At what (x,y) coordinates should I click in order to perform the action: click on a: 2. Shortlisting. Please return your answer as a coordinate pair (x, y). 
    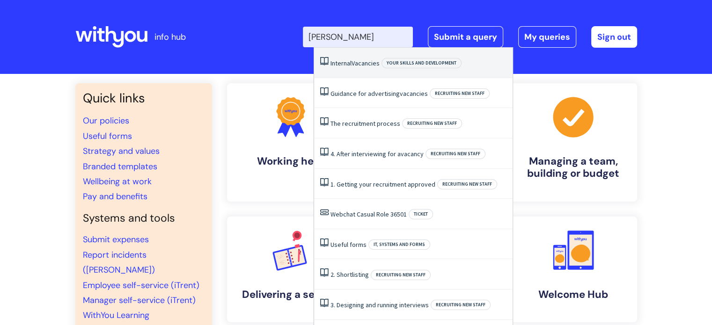
    Looking at the image, I should click on (350, 275).